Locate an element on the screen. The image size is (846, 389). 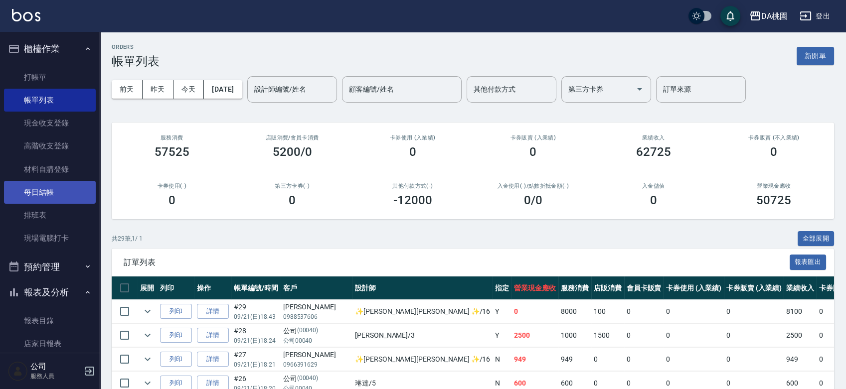
h2: 卡券使用 (入業績) is located at coordinates (413, 138).